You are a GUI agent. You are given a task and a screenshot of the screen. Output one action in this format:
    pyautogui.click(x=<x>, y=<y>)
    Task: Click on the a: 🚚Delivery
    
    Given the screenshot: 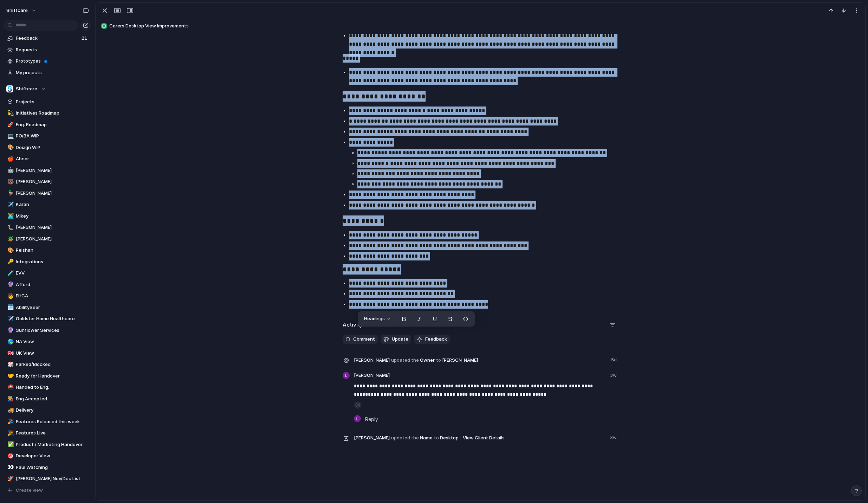 What is the action you would take?
    pyautogui.click(x=47, y=410)
    